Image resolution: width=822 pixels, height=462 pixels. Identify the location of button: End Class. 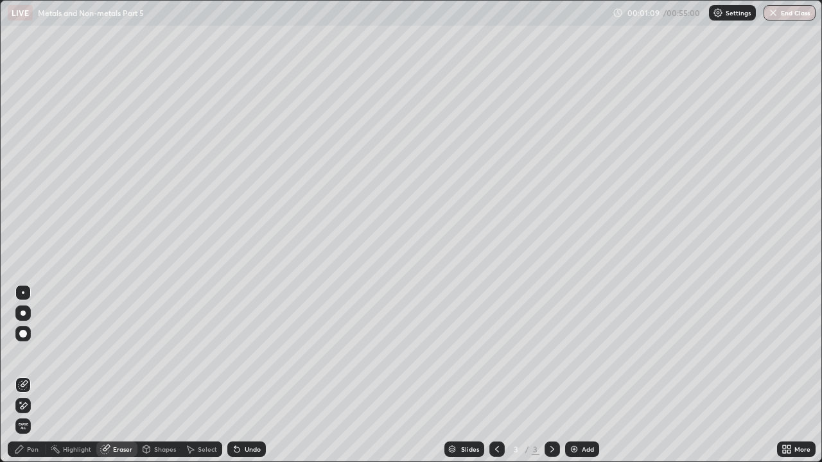
(789, 13).